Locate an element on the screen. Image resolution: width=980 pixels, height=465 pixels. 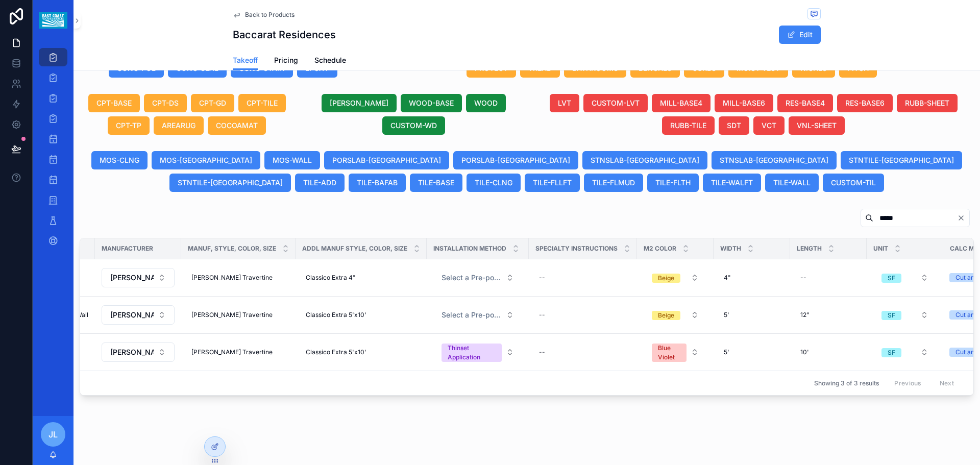
img: App logo is located at coordinates (53, 21).